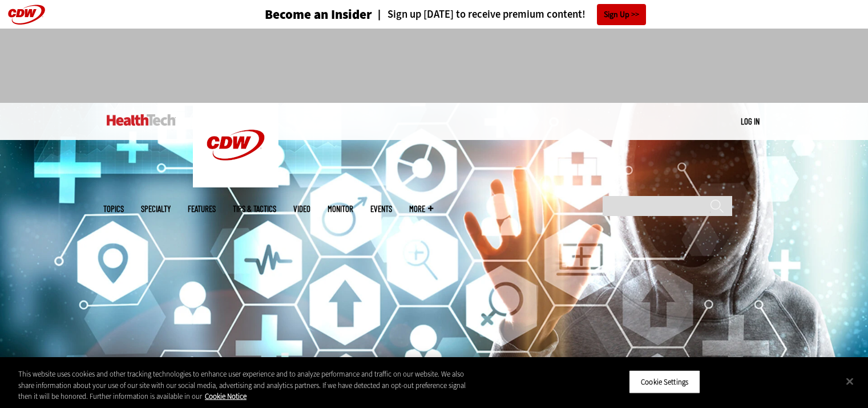 Image resolution: width=868 pixels, height=408 pixels. I want to click on a: Tips & Tactics, so click(254, 208).